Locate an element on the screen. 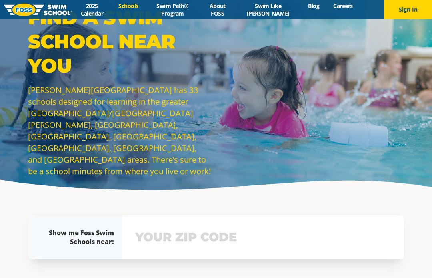 The image size is (432, 278). a: About FOSS is located at coordinates (217, 10).